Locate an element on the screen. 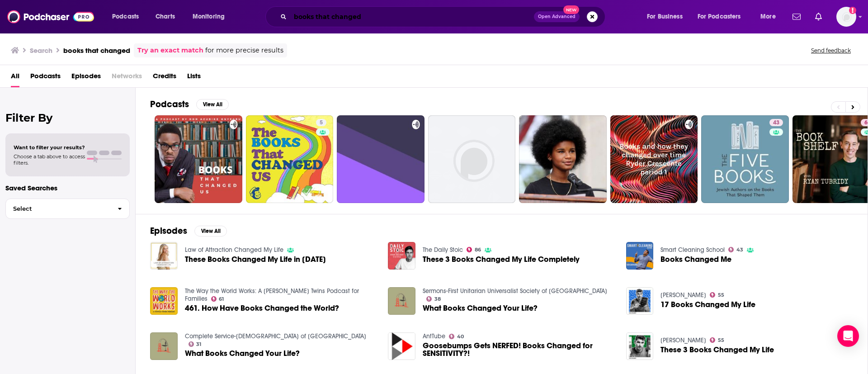 The height and width of the screenshot is (374, 868). span: 40 is located at coordinates (461, 337).